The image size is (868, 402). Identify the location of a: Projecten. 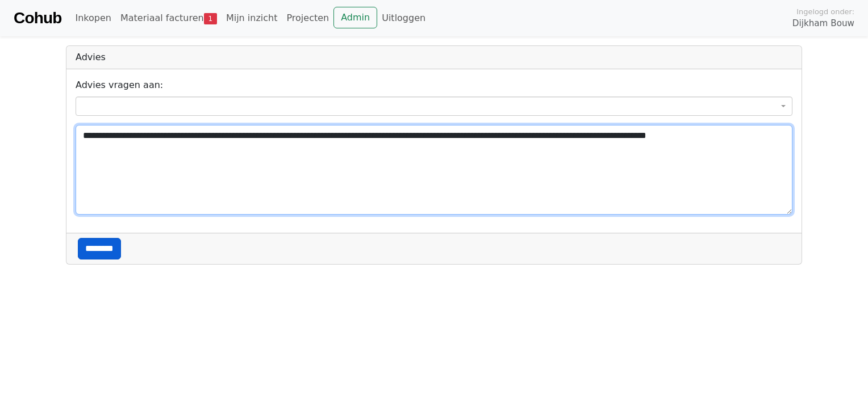
(308, 18).